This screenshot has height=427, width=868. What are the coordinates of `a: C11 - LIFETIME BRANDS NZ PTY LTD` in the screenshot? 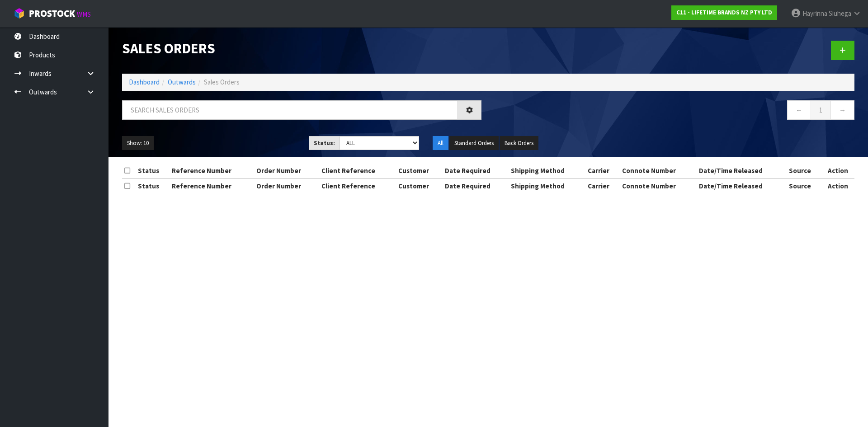 It's located at (724, 13).